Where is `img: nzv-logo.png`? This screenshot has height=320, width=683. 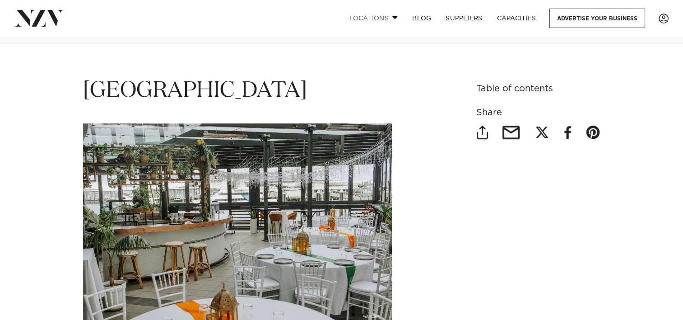
img: nzv-logo.png is located at coordinates (39, 18).